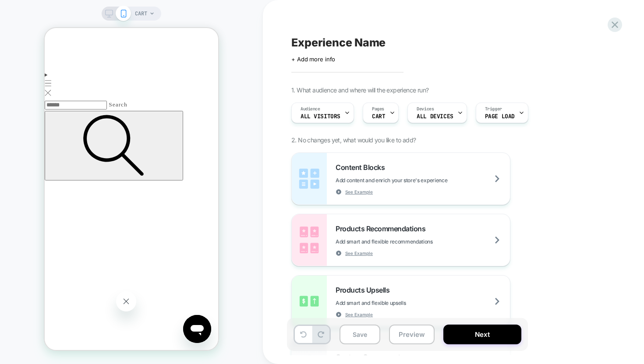 The height and width of the screenshot is (364, 644). What do you see at coordinates (360, 334) in the screenshot?
I see `button: Save` at bounding box center [360, 334].